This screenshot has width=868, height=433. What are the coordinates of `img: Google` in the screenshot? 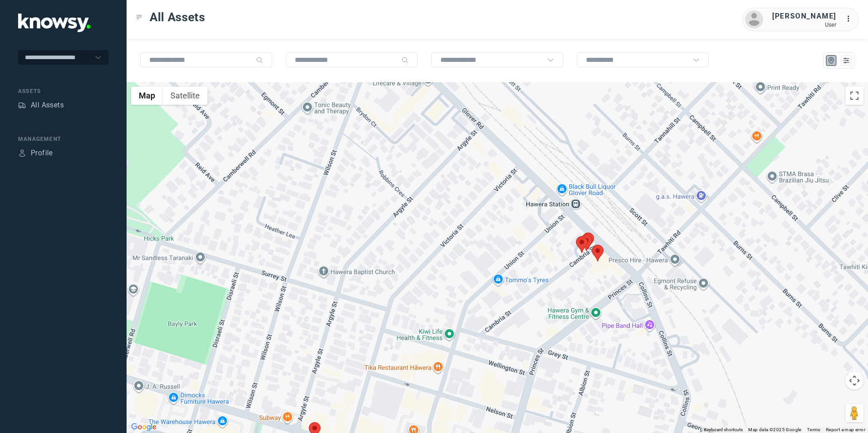 It's located at (144, 428).